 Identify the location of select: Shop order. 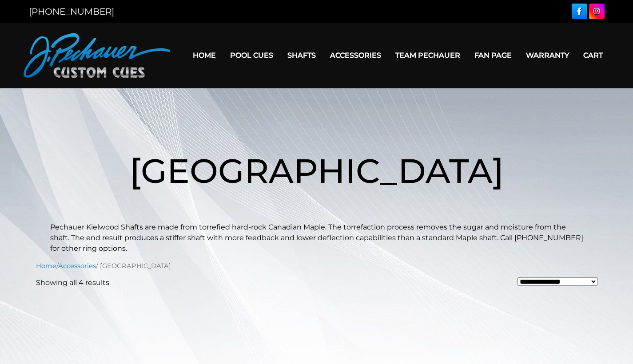
(557, 282).